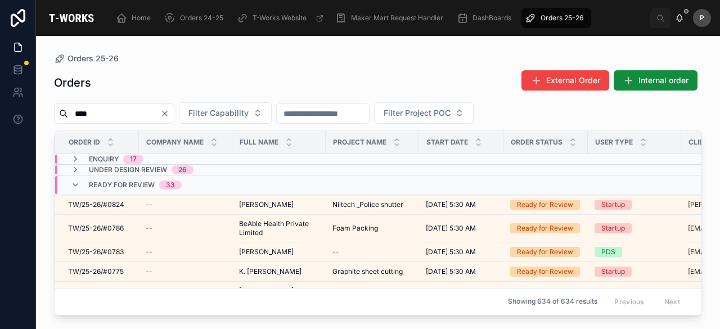 This screenshot has width=720, height=329. What do you see at coordinates (379, 18) in the screenshot?
I see `div: scrollable content` at bounding box center [379, 18].